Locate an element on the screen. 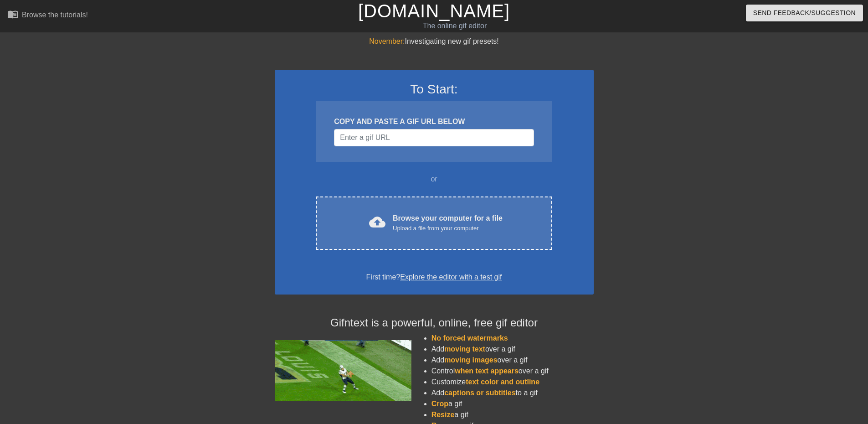 The image size is (868, 424). div: The online gif editor is located at coordinates (455, 26).